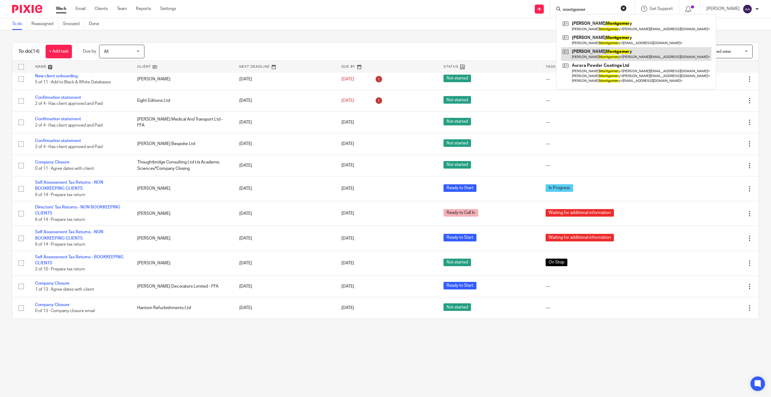 The image size is (771, 397). Describe the element at coordinates (61, 9) in the screenshot. I see `a: Work` at that location.